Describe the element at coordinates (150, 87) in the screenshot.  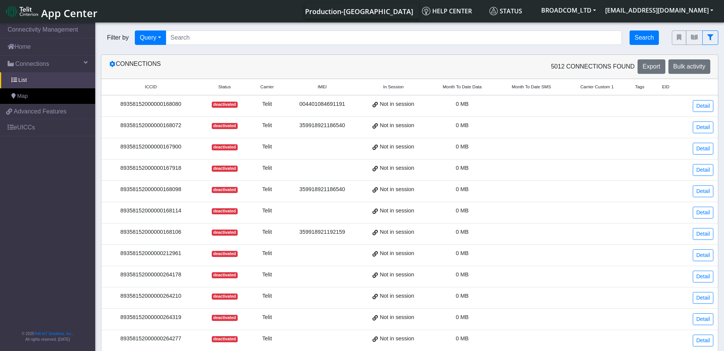
I see `span: ICCID` at that location.